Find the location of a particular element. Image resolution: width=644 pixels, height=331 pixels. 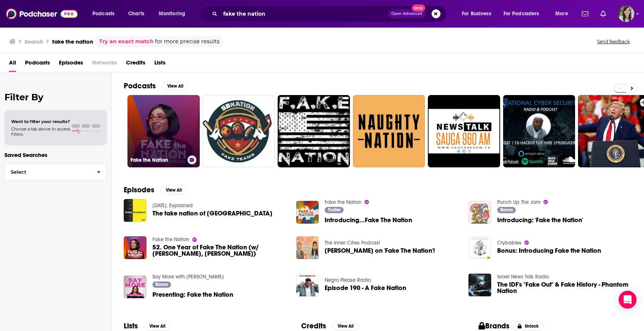

img: The IDF's "Fake Out" & Fake History - Phantom Nation is located at coordinates (480, 285).